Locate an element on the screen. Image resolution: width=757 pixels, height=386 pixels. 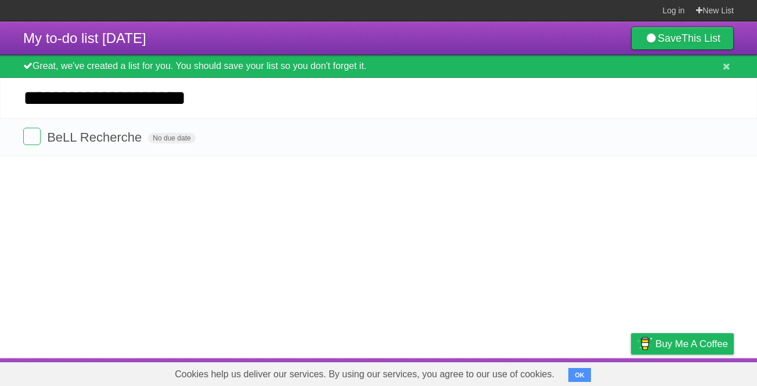
a: Terms is located at coordinates (589, 372).